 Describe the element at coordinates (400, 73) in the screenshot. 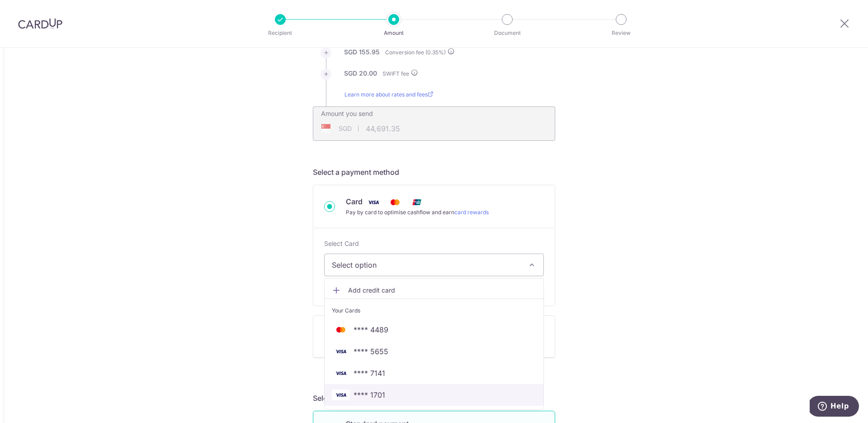

I see `label: SWIFT fee` at that location.